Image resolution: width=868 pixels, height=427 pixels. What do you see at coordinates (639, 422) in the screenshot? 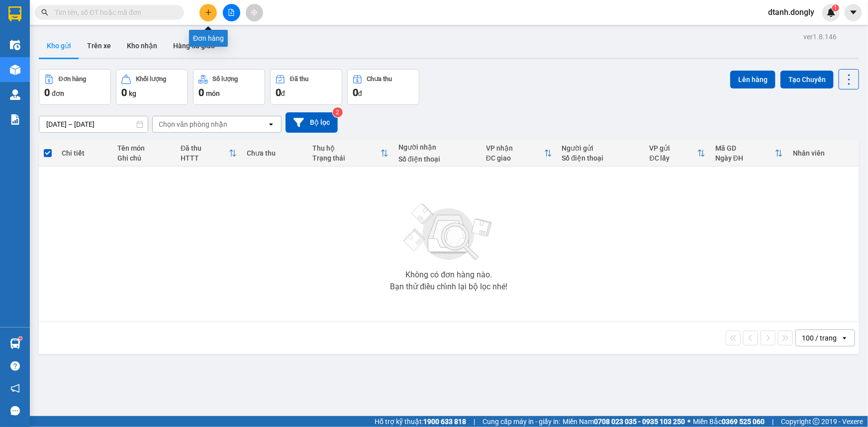
I see `strong: 0708 023 035 - 0935 103 250` at bounding box center [639, 422].